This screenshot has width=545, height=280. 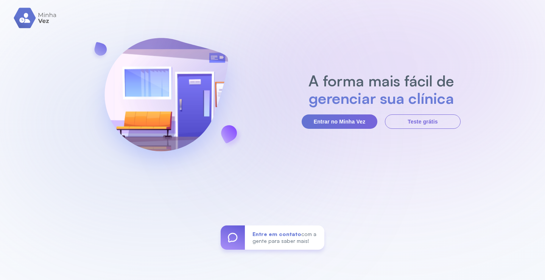 I want to click on button: Entrar no Minha Vez, so click(x=340, y=122).